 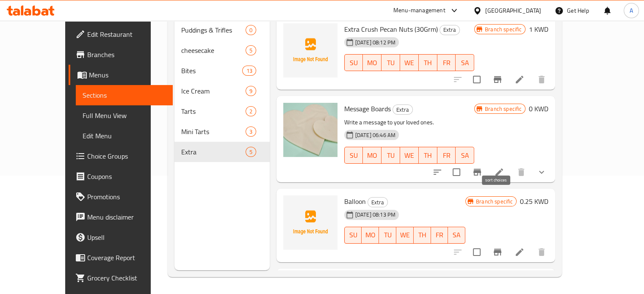 What do you see at coordinates (124, 116) in the screenshot?
I see `span: Full Menu View` at bounding box center [124, 116].